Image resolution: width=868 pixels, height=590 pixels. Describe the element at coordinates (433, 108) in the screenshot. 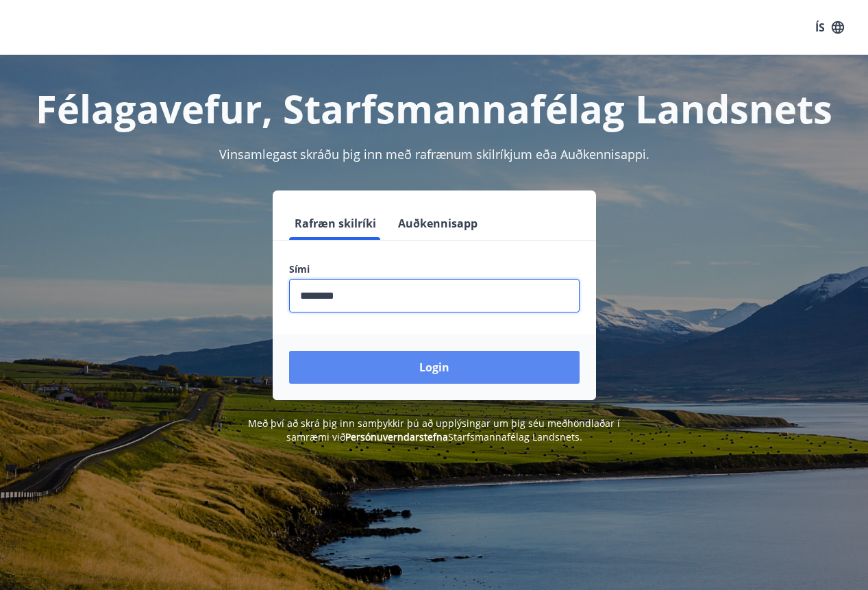

I see `h1: Félagavefur, Starfsmannafélag Landsnets` at that location.